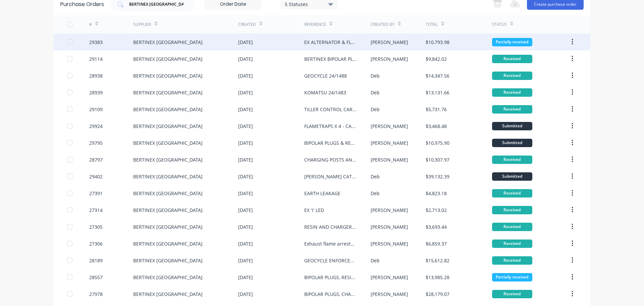  What do you see at coordinates (330, 42) in the screenshot?
I see `div: EX ALTERNATOR & FLAMETRAPS - GEOCYCLE/KOMATSU` at bounding box center [330, 42].